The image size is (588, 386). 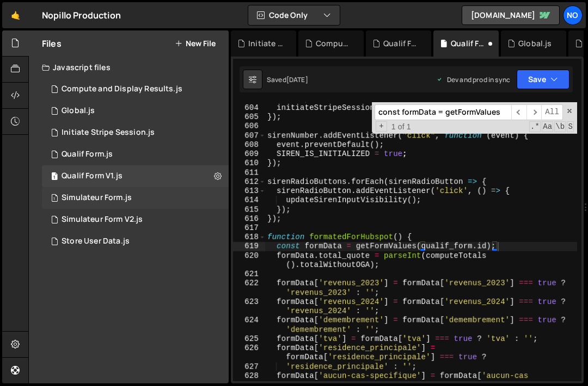 I want to click on div: 608, so click(x=249, y=144).